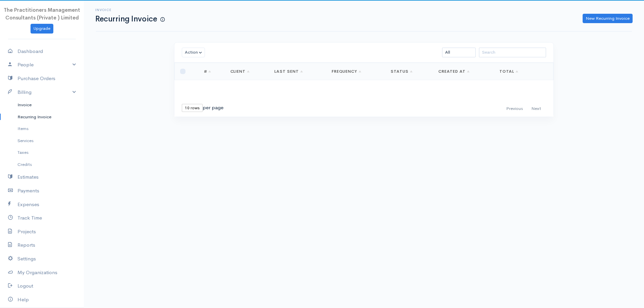 This screenshot has width=644, height=308. Describe the element at coordinates (193, 52) in the screenshot. I see `button: Action` at that location.